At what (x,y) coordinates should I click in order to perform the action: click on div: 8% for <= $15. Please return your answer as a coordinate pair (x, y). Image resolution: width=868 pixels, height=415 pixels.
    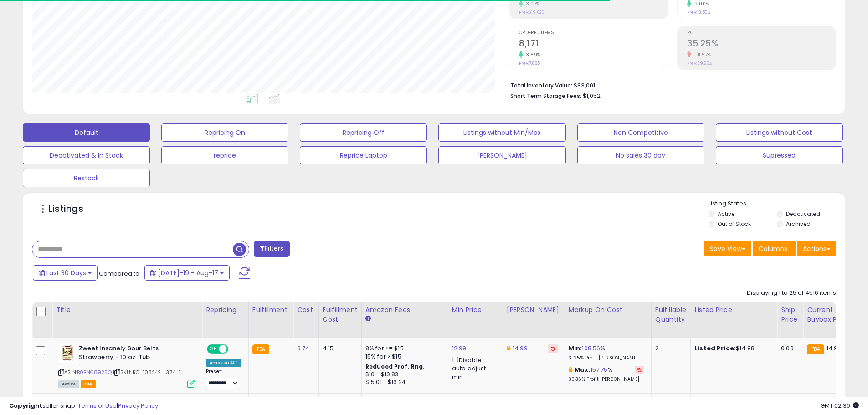
    Looking at the image, I should click on (403, 349).